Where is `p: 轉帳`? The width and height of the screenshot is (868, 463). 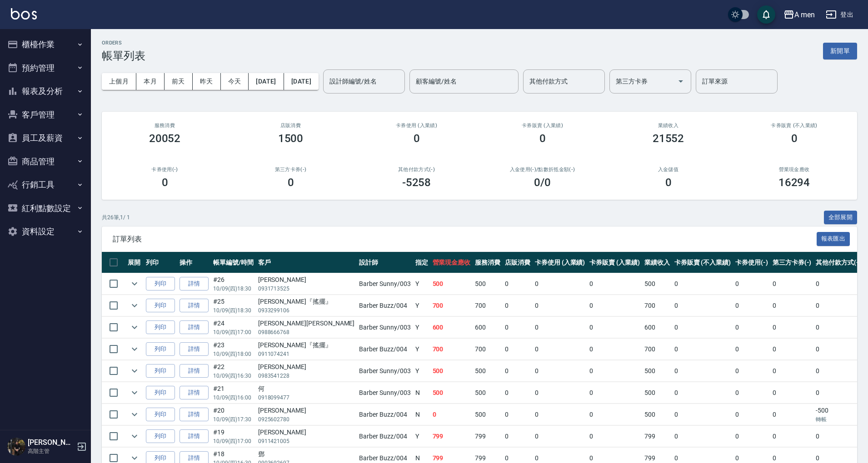 p: 轉帳 is located at coordinates (838, 420).